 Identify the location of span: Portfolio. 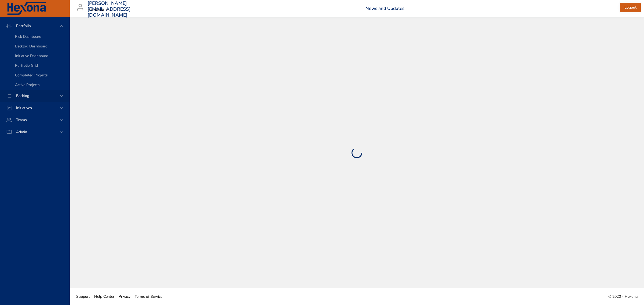
(23, 26).